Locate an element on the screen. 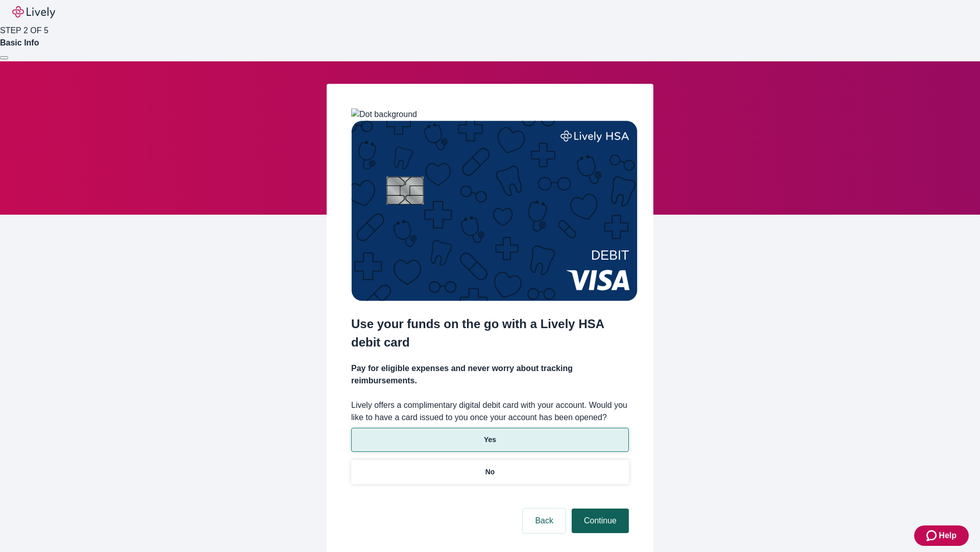  button: Back is located at coordinates (544, 521).